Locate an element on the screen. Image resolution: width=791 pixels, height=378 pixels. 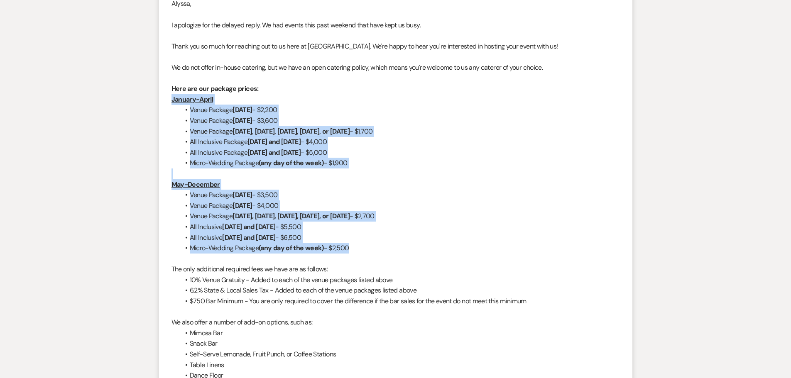
li: 6.2% State & Local Sales Tax - Added to each of the venue packages listed above is located at coordinates (400, 291).